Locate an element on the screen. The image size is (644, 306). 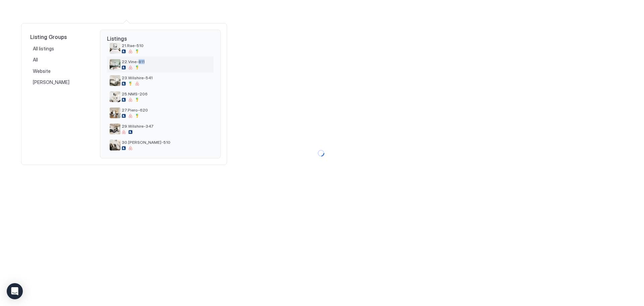
span: 21.Rae-510 is located at coordinates (167, 45).